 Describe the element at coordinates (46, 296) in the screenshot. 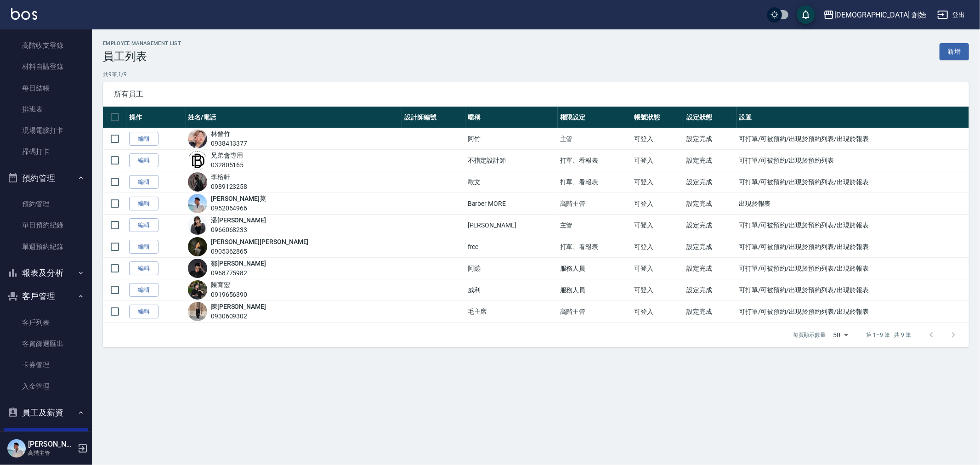

I see `button: 客戶管理` at that location.